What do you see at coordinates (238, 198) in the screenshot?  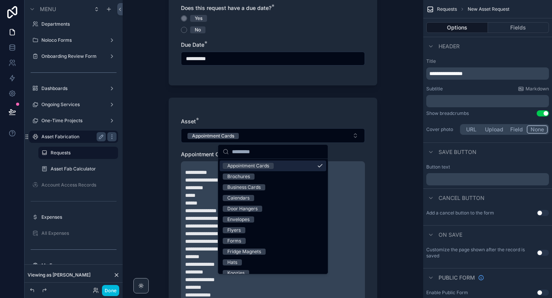 I see `div: Calendars` at bounding box center [238, 198].